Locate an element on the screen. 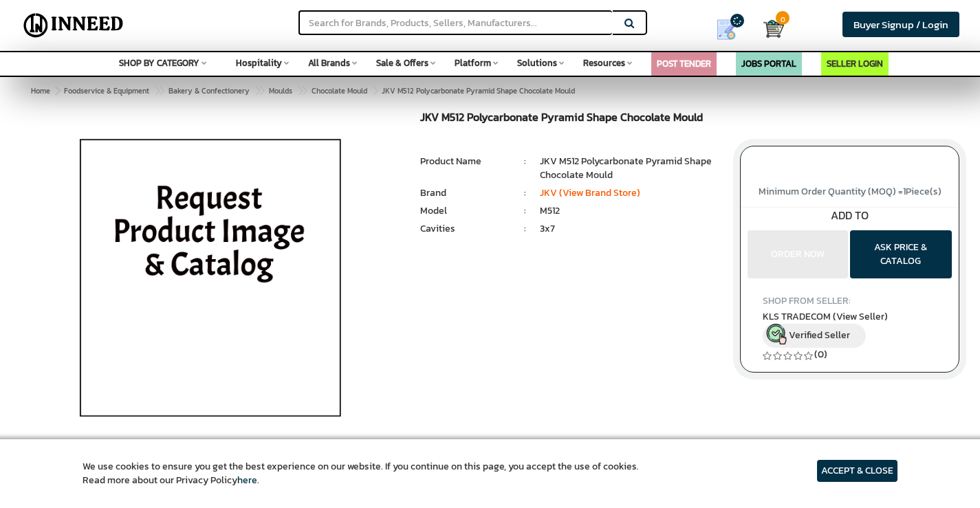 This screenshot has height=508, width=980. button: ASK PRICE & CATALOG is located at coordinates (901, 255).